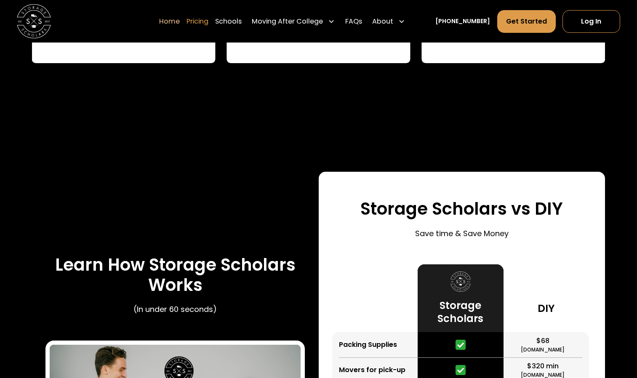 The width and height of the screenshot is (637, 378). Describe the element at coordinates (34, 21) in the screenshot. I see `a: home` at that location.